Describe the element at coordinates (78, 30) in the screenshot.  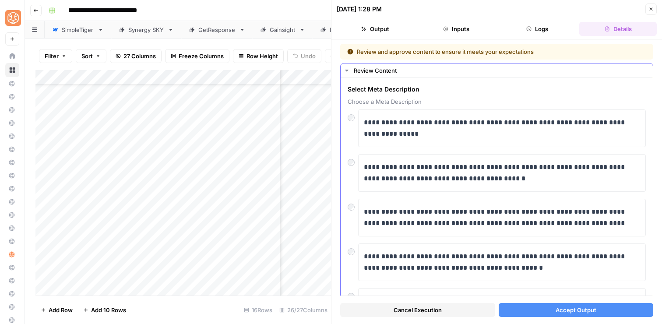
I see `div: SimpleTiger` at that location.